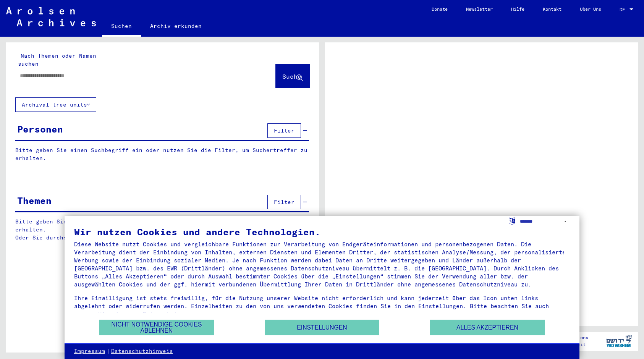  I want to click on div: Ihre Einwilligung ist stets freiwillig, für die Nutzung unserer Website nicht erforderlich und ka..., so click(322, 306).